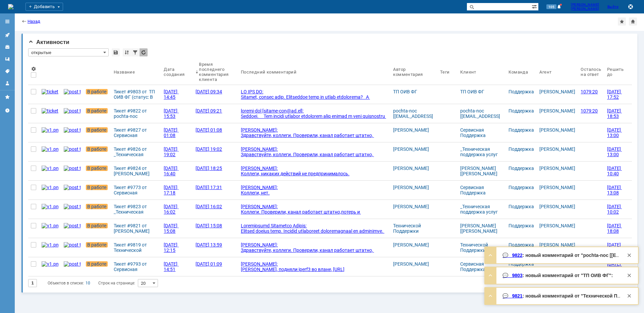  I want to click on div: LO IPS DO: Sitamet, consec adip. Elitseddoe temp in utlab etdolorema? A enimadmin, Veniamquis Nos..., so click(314, 138).